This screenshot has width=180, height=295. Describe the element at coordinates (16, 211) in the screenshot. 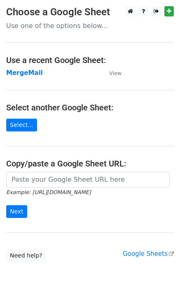

I see `input: Next` at that location.